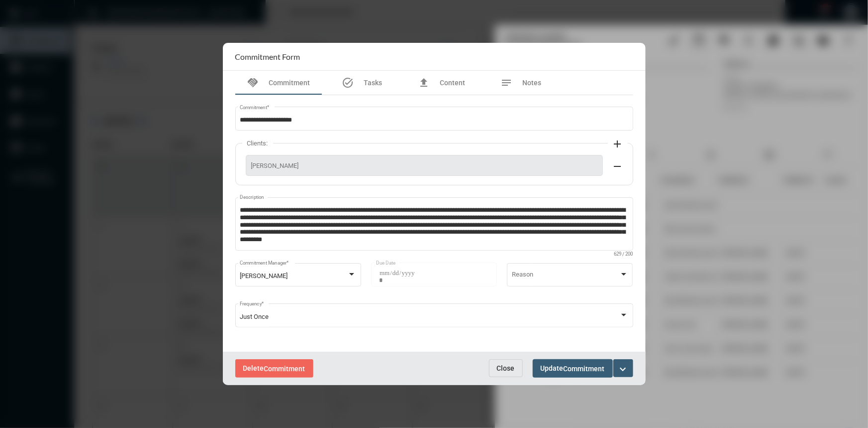  Describe the element at coordinates (618, 144) in the screenshot. I see `mat-icon: add` at that location.